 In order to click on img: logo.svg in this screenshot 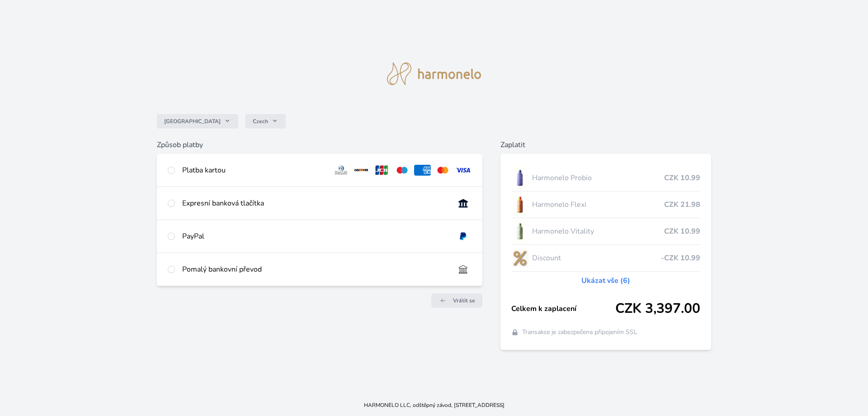, I will do `click(434, 74)`.